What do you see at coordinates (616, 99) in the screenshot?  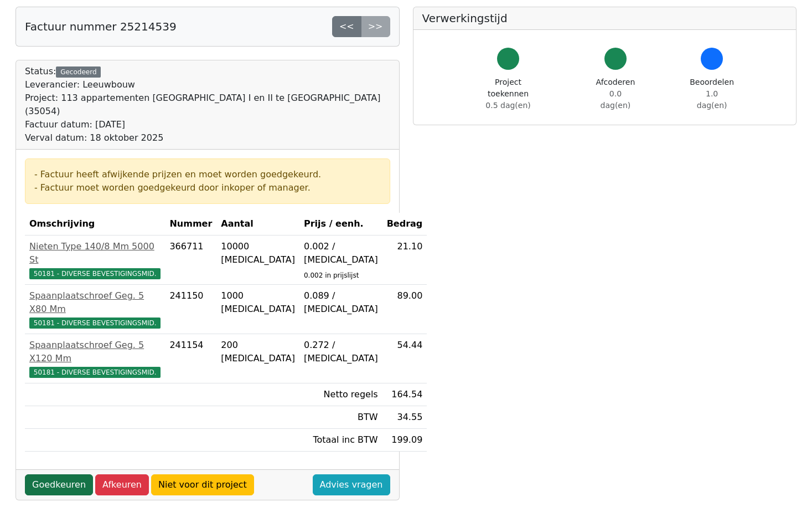 I see `span: 0.0 dag(en)` at bounding box center [616, 99].